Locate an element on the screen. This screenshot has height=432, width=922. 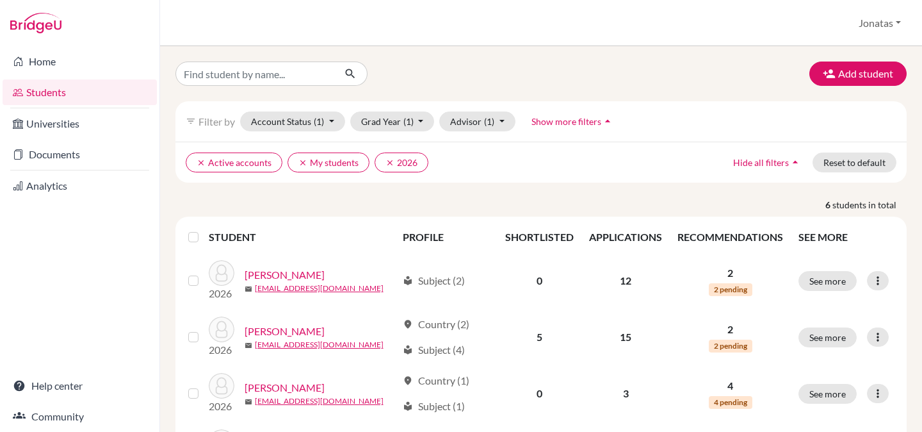
img: Ishibashi, Kyota is located at coordinates (222, 273).